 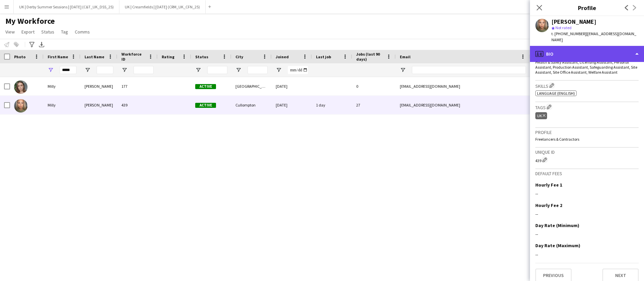 What do you see at coordinates (217, 70) in the screenshot?
I see `input: Status Filter Input` at bounding box center [217, 70].